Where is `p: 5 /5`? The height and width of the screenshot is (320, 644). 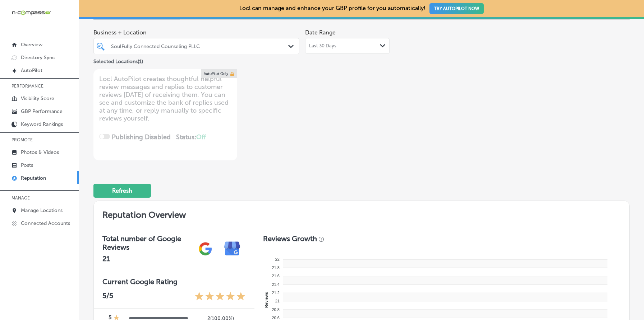
p: 5 /5 is located at coordinates (108, 297).